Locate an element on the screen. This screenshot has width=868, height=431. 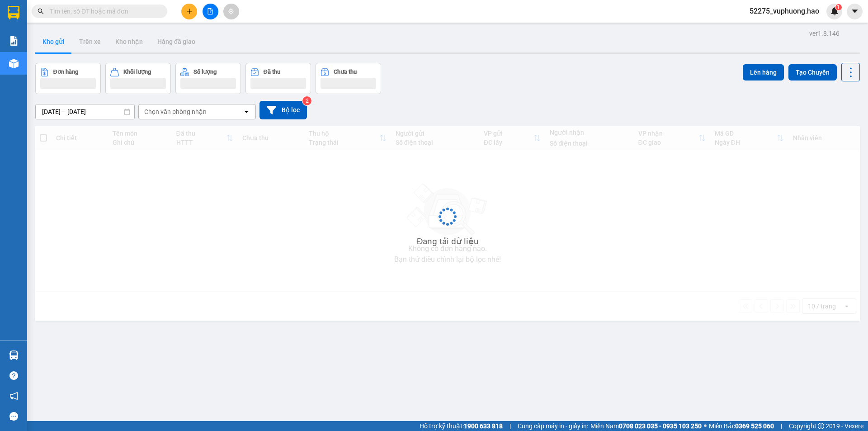
span: Miền Bắc is located at coordinates (741, 426).